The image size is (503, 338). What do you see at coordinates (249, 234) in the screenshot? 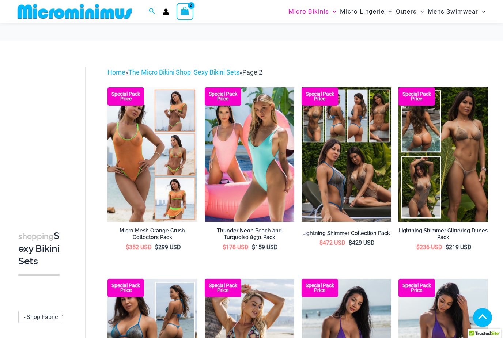
I see `h2: Thunder Neon Peach and Turquoise 8931 Pack` at bounding box center [249, 234].